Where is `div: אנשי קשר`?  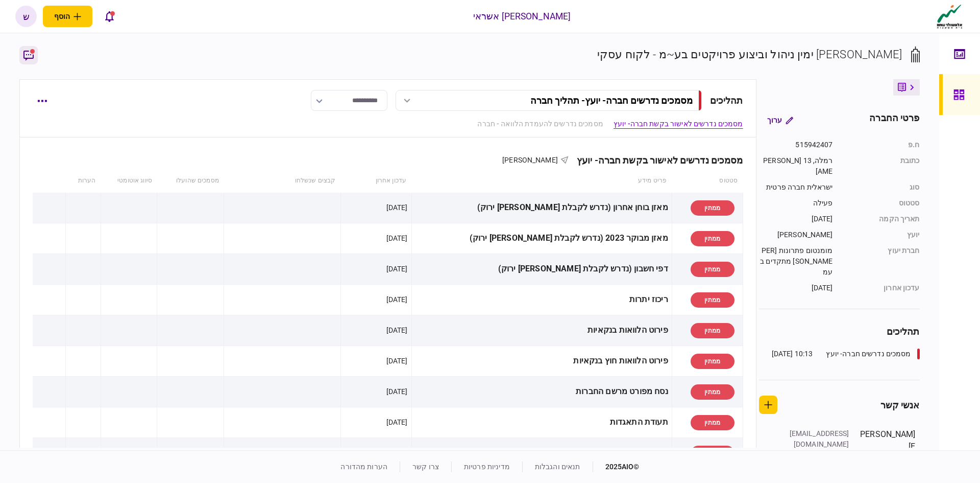 div: אנשי קשר is located at coordinates (900, 405).